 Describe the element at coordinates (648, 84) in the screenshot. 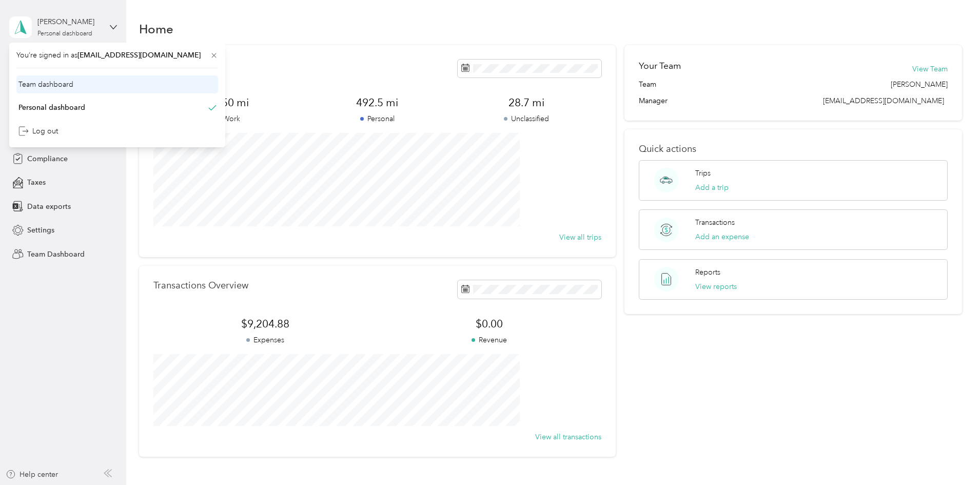

I see `span: Team` at that location.